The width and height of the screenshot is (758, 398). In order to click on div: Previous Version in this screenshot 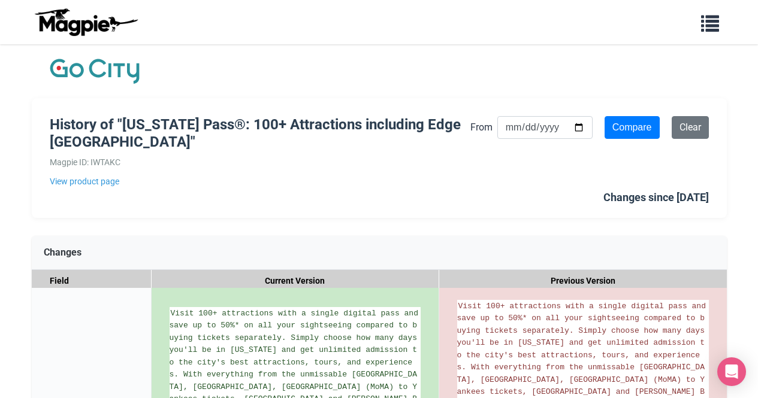, I will do `click(583, 281)`.